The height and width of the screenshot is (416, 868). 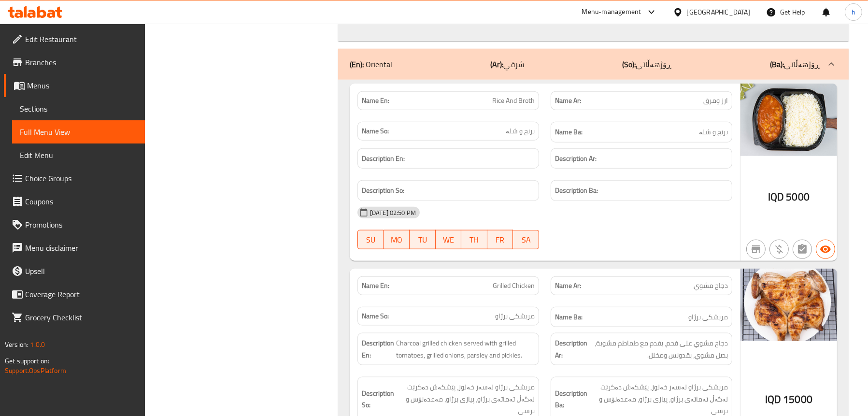 I want to click on span: h, so click(x=853, y=12).